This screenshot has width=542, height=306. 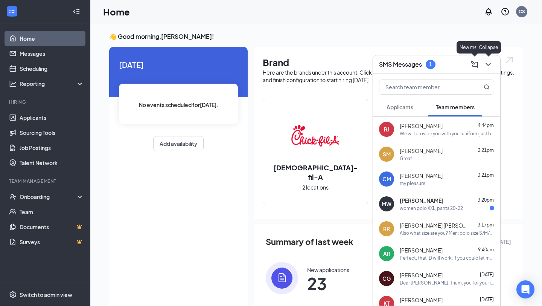 What do you see at coordinates (13, 84) in the screenshot?
I see `svg: Analysis` at bounding box center [13, 84].